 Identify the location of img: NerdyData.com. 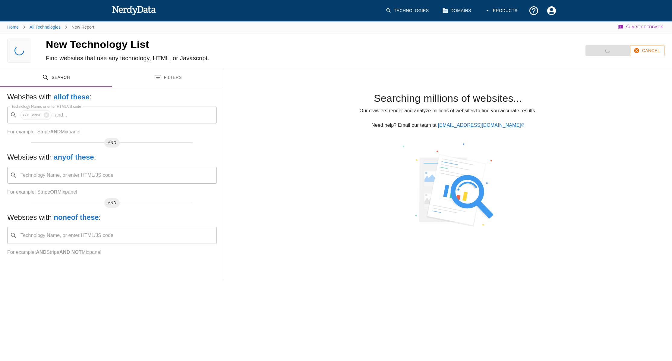
(134, 10).